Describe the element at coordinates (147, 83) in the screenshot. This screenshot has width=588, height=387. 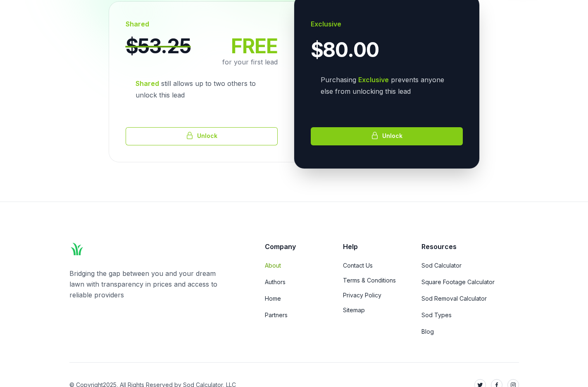
I see `strong: Shared` at that location.